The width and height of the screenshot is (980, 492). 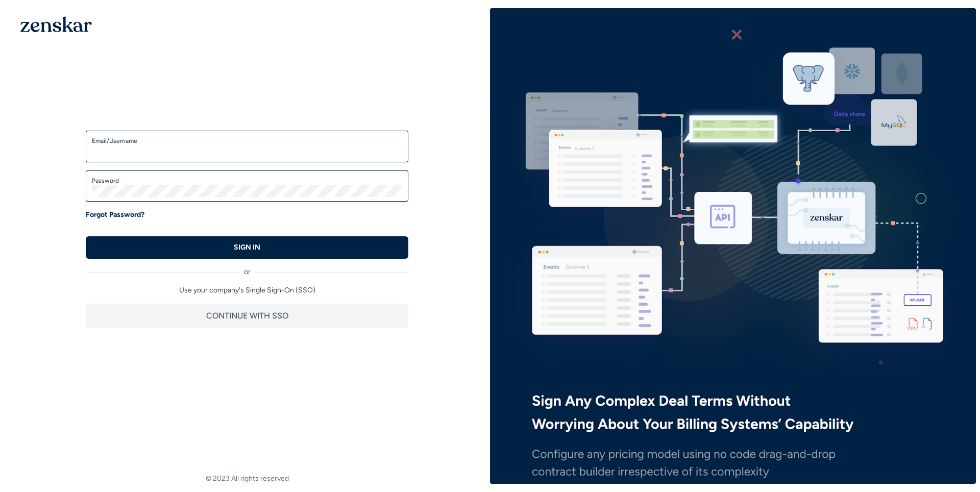 What do you see at coordinates (247, 247) in the screenshot?
I see `p: SIGN IN` at bounding box center [247, 247].